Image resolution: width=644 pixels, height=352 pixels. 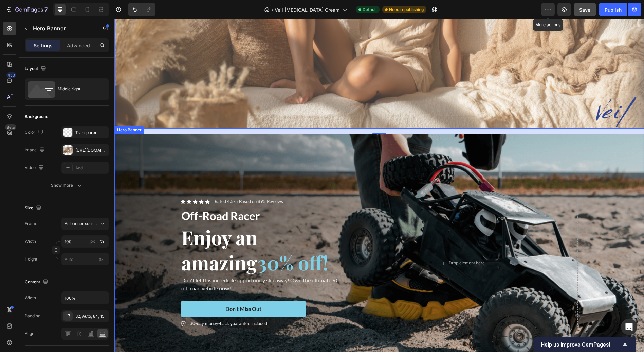 What do you see at coordinates (102, 241) in the screenshot?
I see `button: px` at bounding box center [102, 241].